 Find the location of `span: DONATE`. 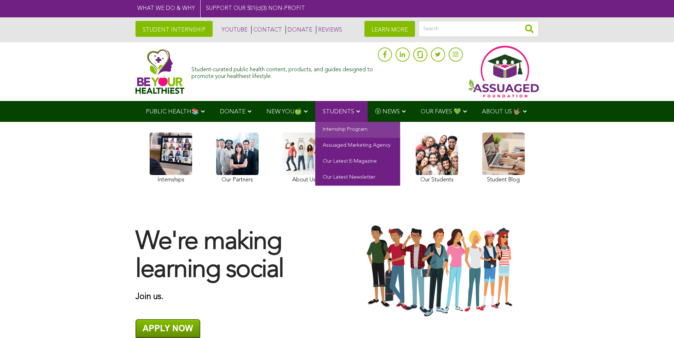

span: DONATE is located at coordinates (232, 111).